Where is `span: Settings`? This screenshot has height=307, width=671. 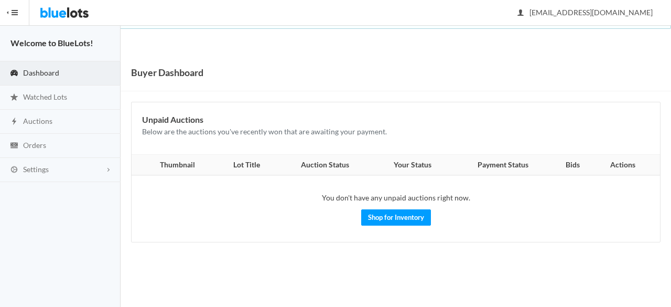
span: Settings is located at coordinates (36, 169).